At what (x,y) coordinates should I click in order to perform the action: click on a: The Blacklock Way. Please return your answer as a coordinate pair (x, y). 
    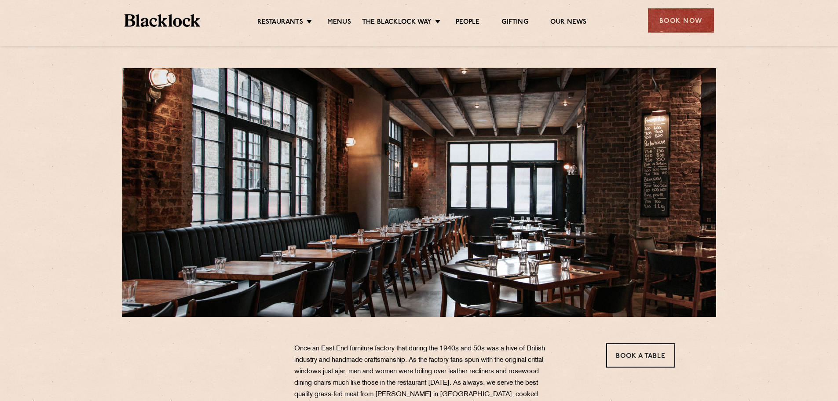
    Looking at the image, I should click on (397, 23).